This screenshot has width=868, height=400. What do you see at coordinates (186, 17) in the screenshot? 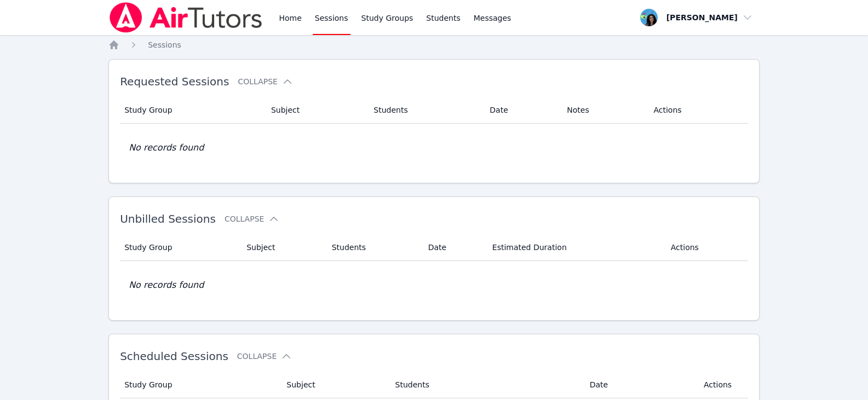
I see `img: Air Tutors` at bounding box center [186, 17].